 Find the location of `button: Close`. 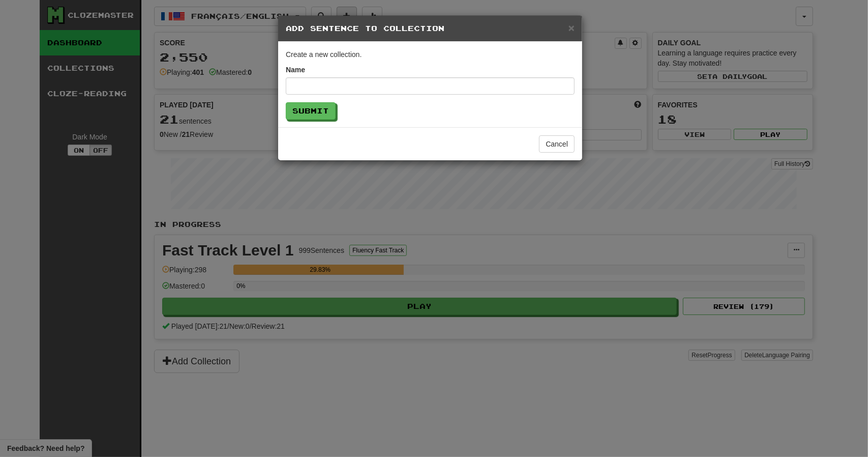

button: Close is located at coordinates (572, 28).